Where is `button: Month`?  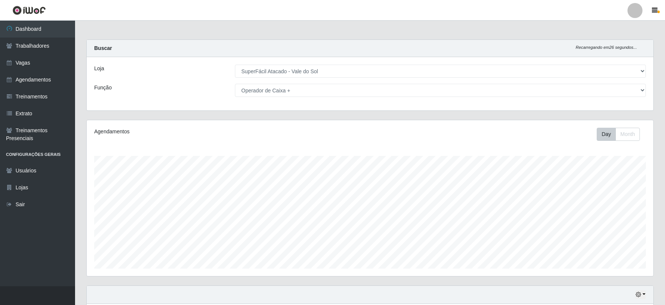
button: Month is located at coordinates (627, 134).